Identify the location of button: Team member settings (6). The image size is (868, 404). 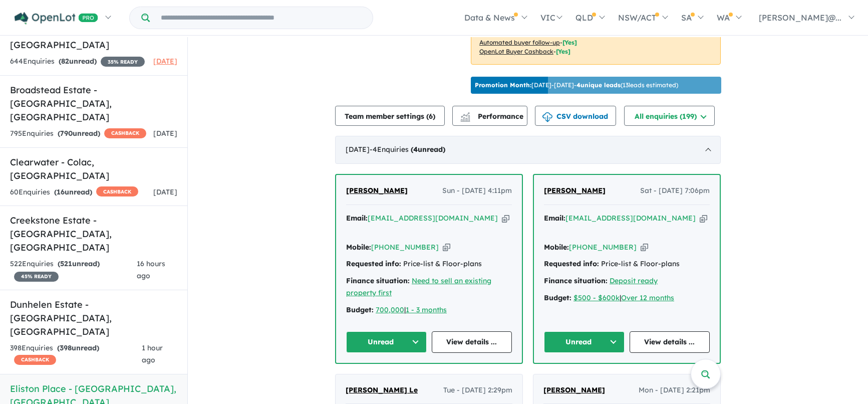
(390, 116).